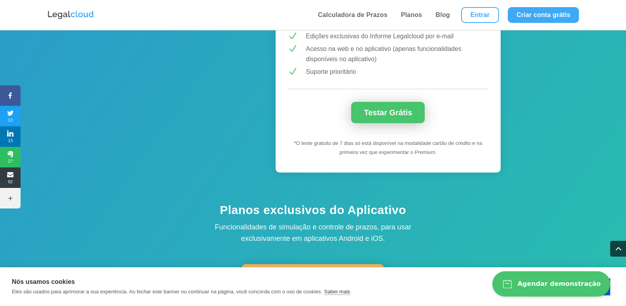  Describe the element at coordinates (43, 282) in the screenshot. I see `strong: Nós usamos cookies` at that location.